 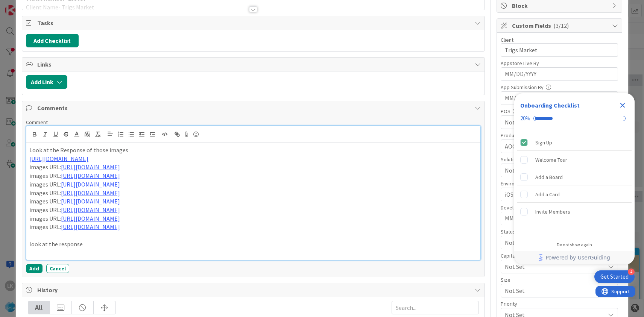 I want to click on div: Sign Up, so click(x=543, y=142).